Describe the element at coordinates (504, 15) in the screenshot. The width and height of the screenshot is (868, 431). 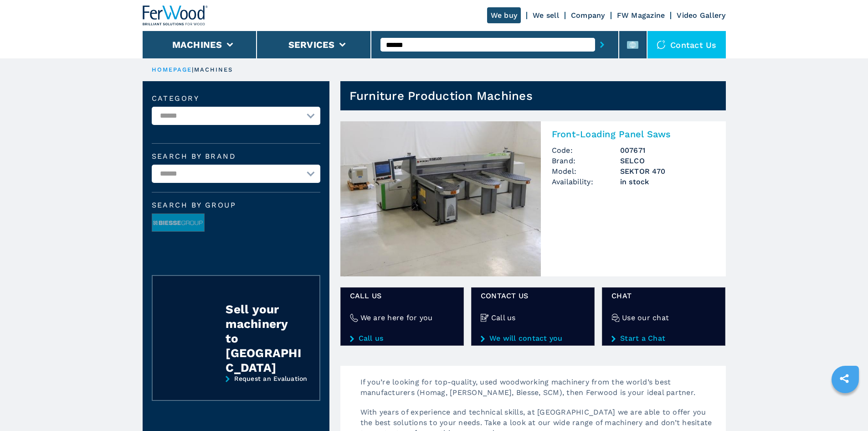
I see `a: We buy` at that location.